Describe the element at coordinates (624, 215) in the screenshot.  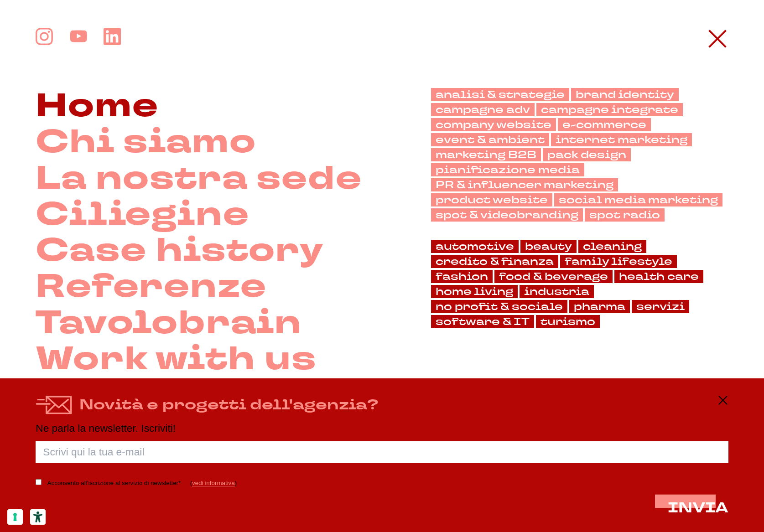
I see `a: spot radio` at that location.